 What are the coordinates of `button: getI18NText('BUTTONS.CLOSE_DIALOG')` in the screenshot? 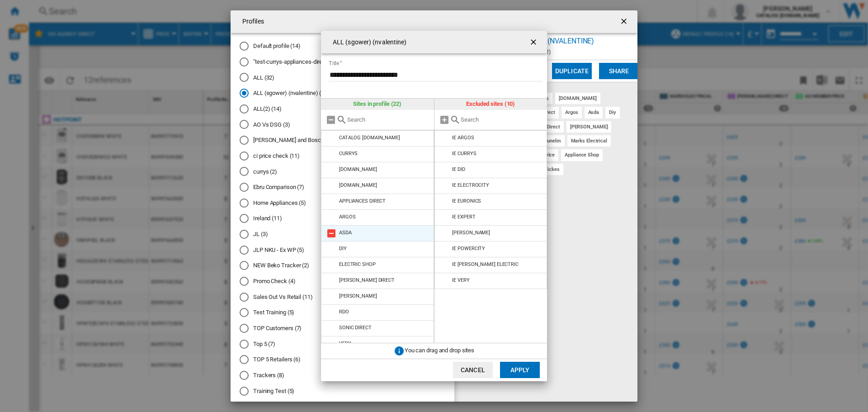 It's located at (534, 42).